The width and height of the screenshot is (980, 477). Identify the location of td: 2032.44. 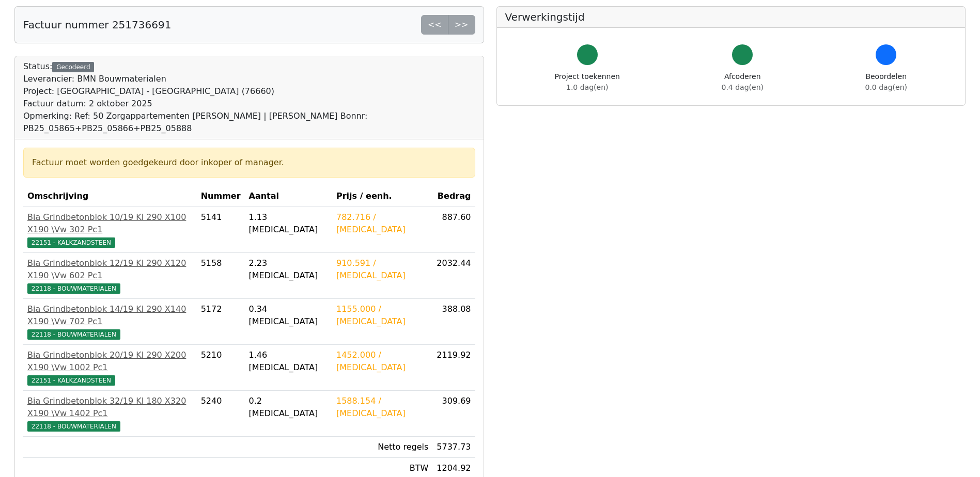
(453, 276).